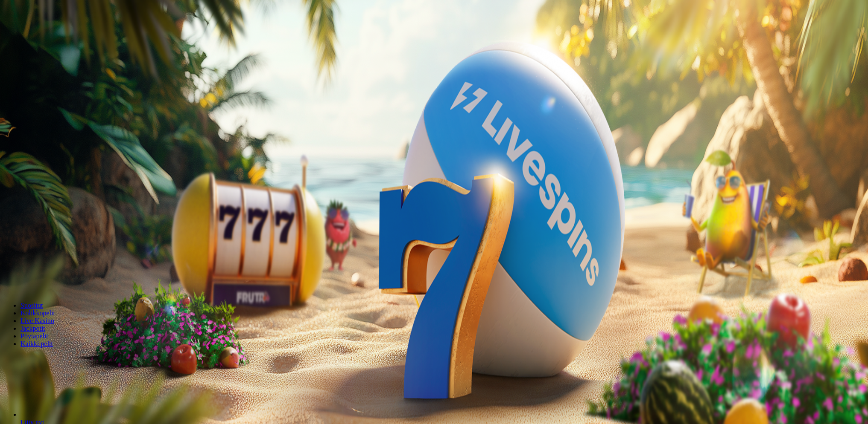 The image size is (868, 424). What do you see at coordinates (434, 325) in the screenshot?
I see `header: Lobby` at bounding box center [434, 325].